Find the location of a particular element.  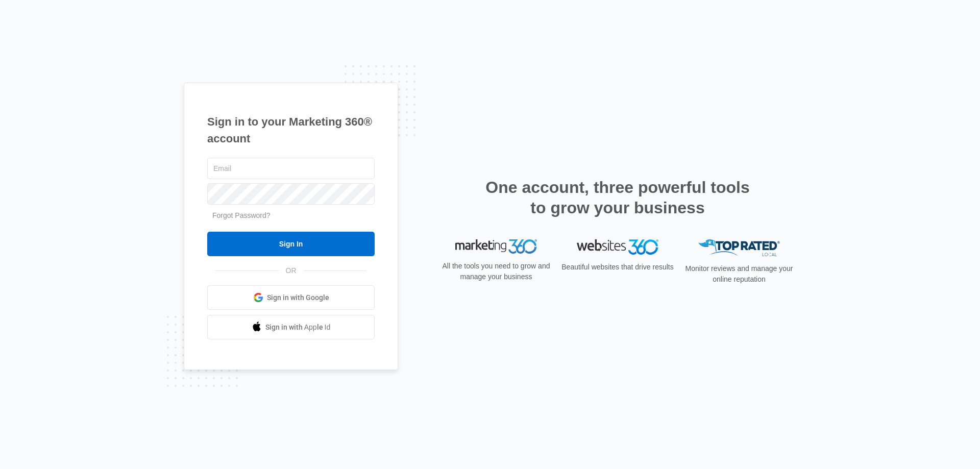

img: Top Rated Local is located at coordinates (739, 248).